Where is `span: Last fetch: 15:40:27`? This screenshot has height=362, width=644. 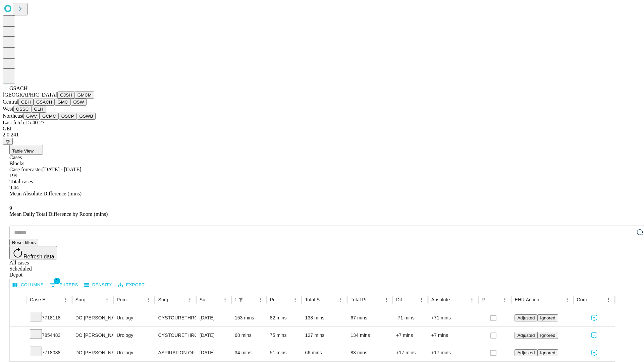
span: Last fetch: 15:40:27 is located at coordinates (23, 123).